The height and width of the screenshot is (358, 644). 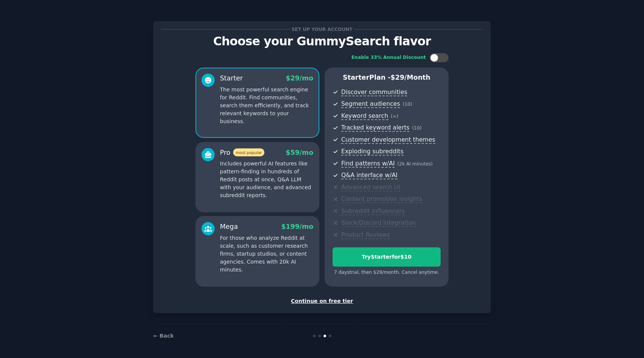 I want to click on p: Includes powerful AI features like pattern-finding in hundreds of Reddit posts at once, Q&A LLM w..., so click(x=267, y=179).